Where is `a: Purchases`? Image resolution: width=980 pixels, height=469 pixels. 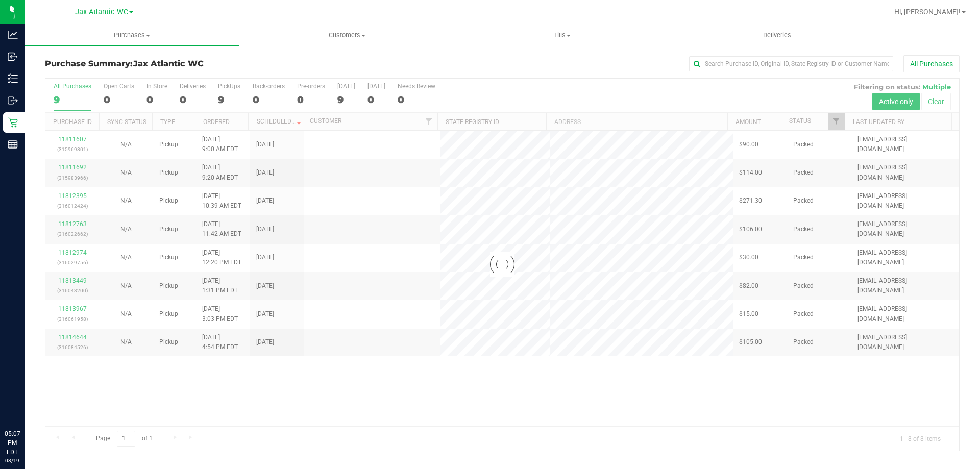 a: Purchases is located at coordinates (132, 35).